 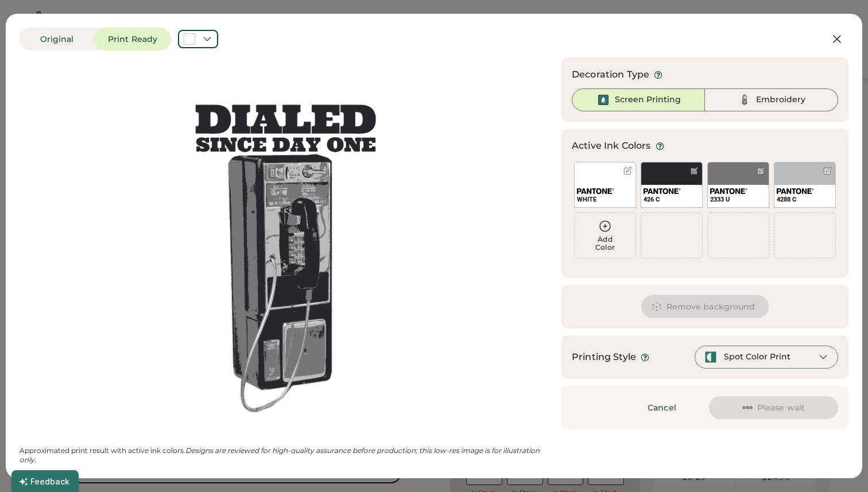 I want to click on div: Screen Printing, so click(x=648, y=100).